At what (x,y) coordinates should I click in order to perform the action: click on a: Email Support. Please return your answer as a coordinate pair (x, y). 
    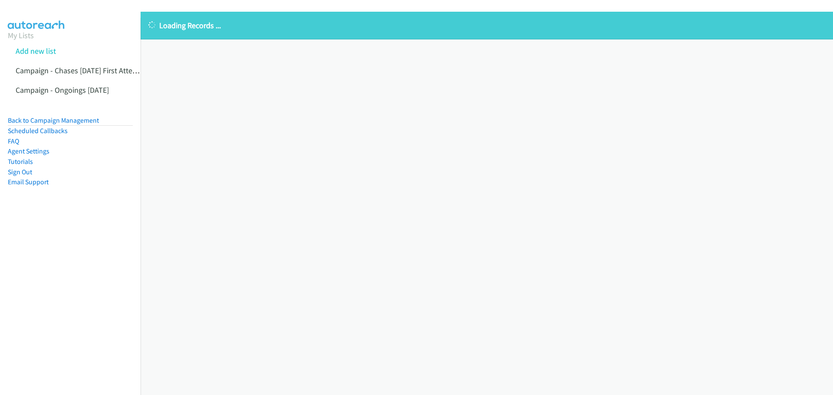
    Looking at the image, I should click on (28, 182).